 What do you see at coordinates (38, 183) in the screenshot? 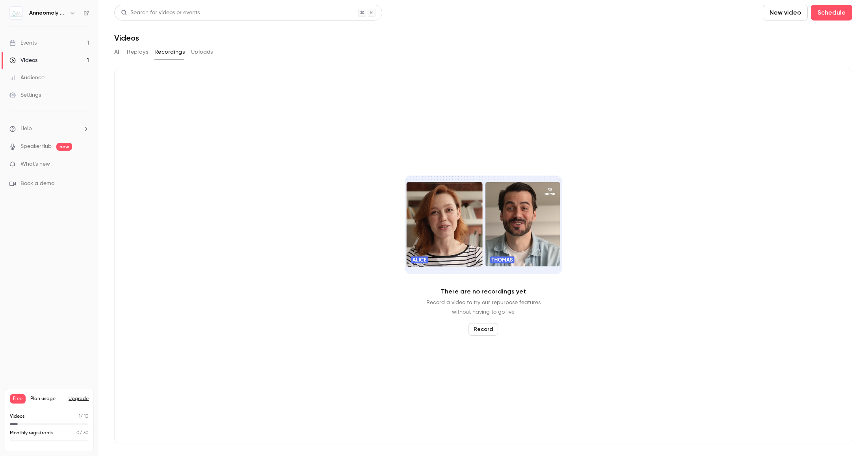
I see `span: Book a demo` at bounding box center [38, 183].